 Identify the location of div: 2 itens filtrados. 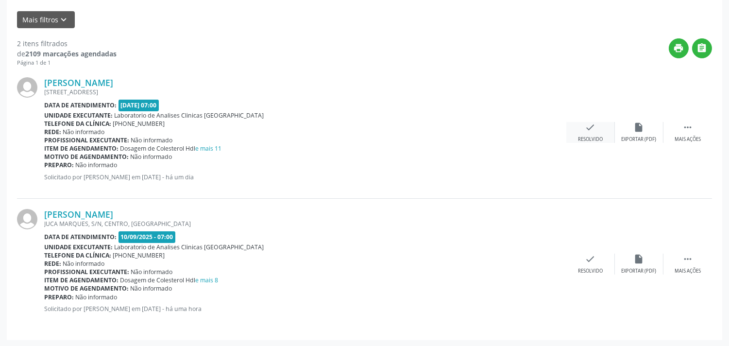
(67, 43).